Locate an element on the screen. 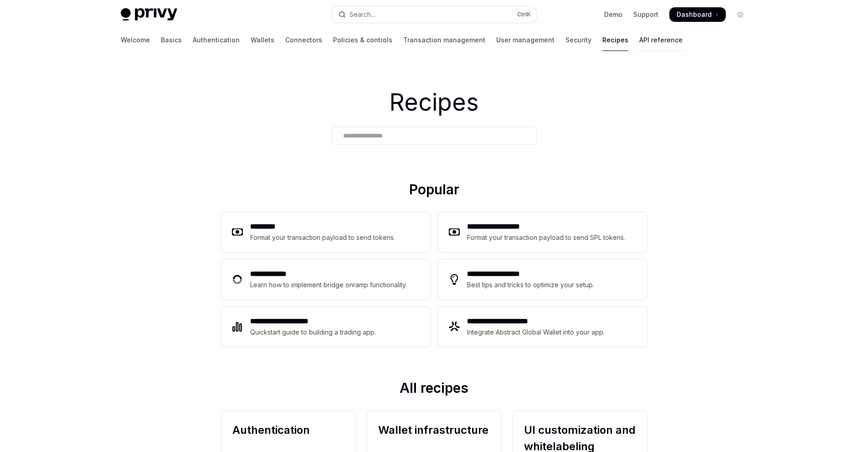 The width and height of the screenshot is (868, 452). div: Format your transaction payload to send SPL tokens. is located at coordinates (546, 238).